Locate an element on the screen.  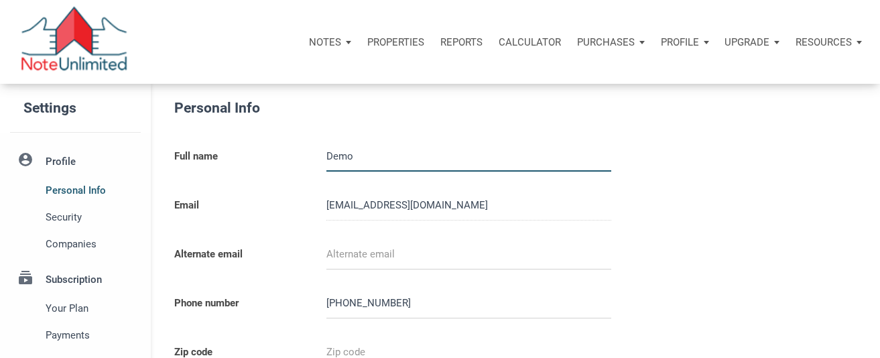
button: Upgrade is located at coordinates (752, 42).